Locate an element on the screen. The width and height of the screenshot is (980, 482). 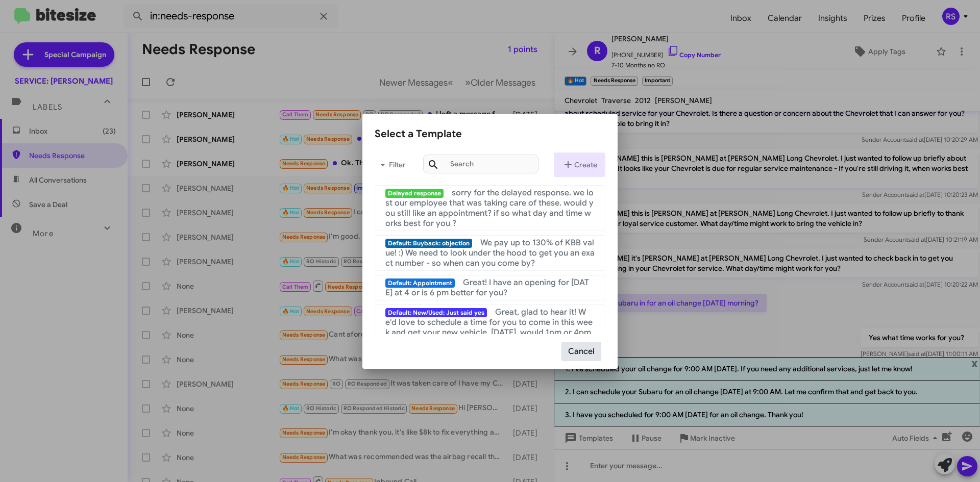
span: sorry for the delayed response. we lost our employee that was taking care of these. would you sti... is located at coordinates (490, 208).